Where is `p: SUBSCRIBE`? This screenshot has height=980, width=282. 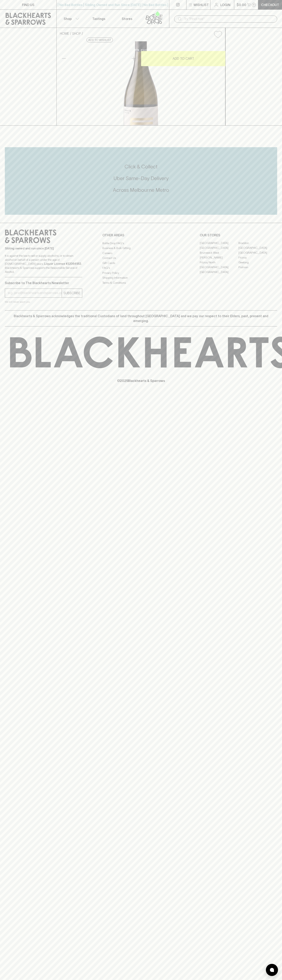 p: SUBSCRIBE is located at coordinates (72, 293).